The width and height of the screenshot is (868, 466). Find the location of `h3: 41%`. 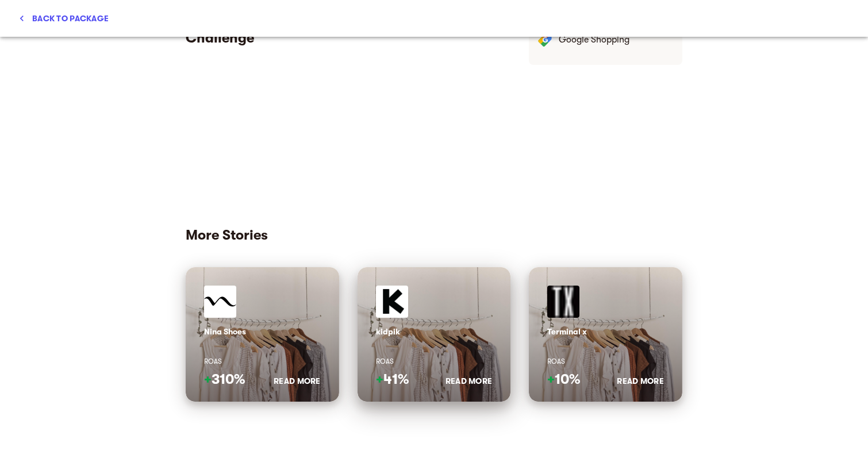

h3: 41% is located at coordinates (405, 379).